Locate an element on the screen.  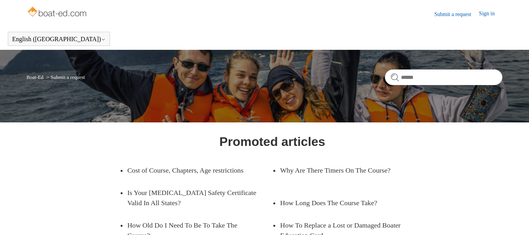
a: Cost of Course, Chapters, Age restrictions is located at coordinates (194, 170).